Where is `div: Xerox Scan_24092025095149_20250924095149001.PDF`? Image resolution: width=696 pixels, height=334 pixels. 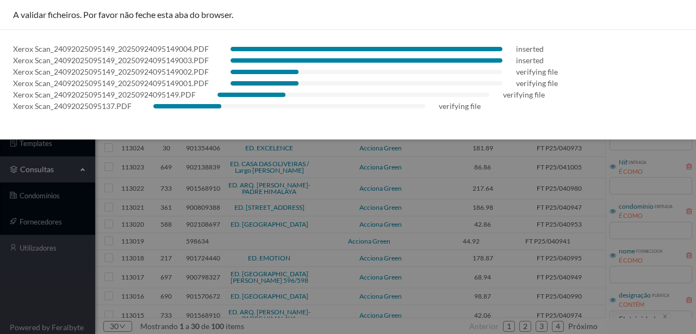 div: Xerox Scan_24092025095149_20250924095149001.PDF is located at coordinates (111, 83).